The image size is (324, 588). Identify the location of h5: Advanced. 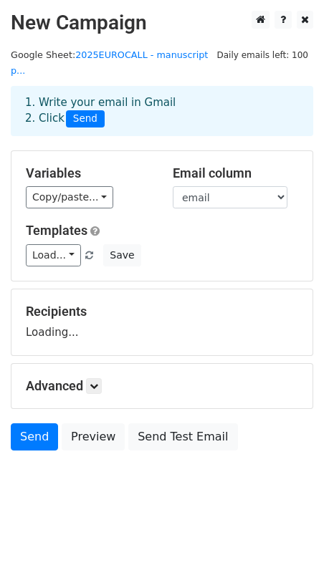
(162, 386).